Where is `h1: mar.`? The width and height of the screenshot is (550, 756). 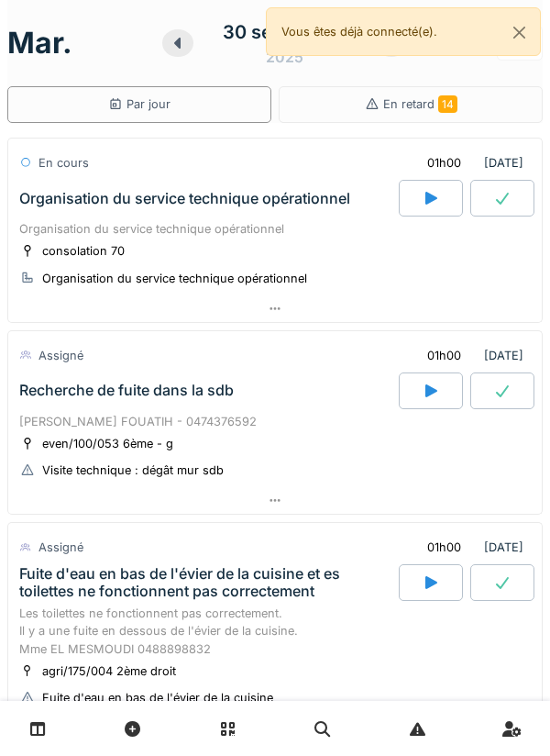
h1: mar. is located at coordinates (40, 43).